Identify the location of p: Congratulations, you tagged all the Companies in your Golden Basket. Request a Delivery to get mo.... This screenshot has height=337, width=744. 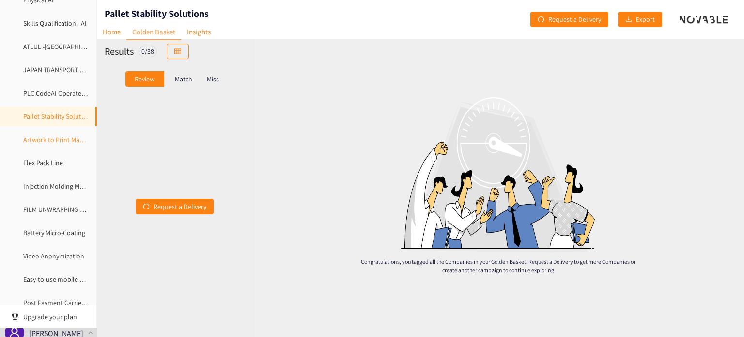
(498, 266).